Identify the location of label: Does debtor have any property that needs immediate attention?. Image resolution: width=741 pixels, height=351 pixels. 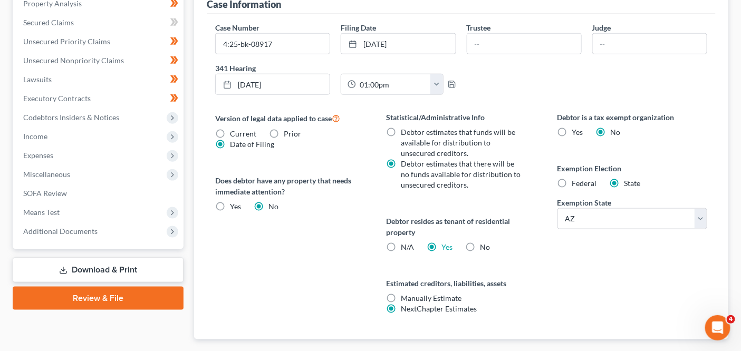
(290, 186).